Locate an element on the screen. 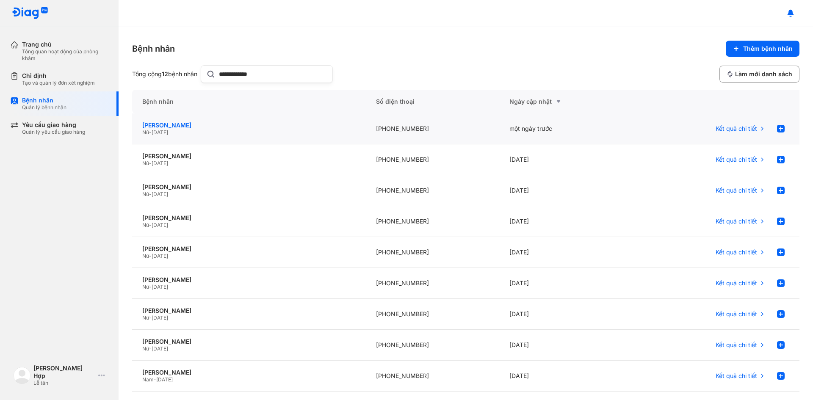 The width and height of the screenshot is (813, 400). div: Số điện thoại is located at coordinates (432, 102).